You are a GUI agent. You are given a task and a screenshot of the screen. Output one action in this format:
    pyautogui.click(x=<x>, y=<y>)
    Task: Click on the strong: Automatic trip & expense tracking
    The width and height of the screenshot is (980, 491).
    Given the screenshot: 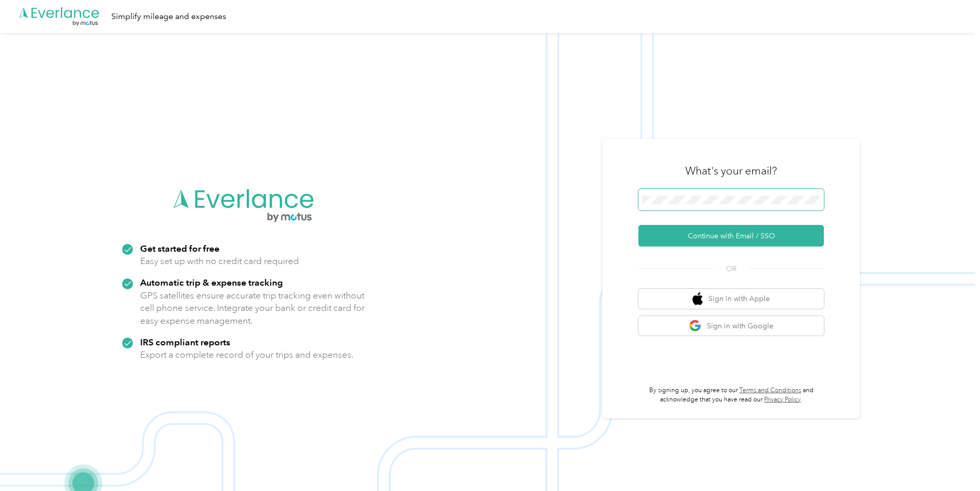 What is the action you would take?
    pyautogui.click(x=211, y=282)
    